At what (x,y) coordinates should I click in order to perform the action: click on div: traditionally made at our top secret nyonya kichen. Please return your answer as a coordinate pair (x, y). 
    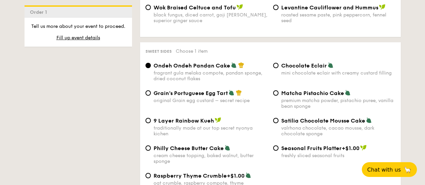
    Looking at the image, I should click on (210, 131).